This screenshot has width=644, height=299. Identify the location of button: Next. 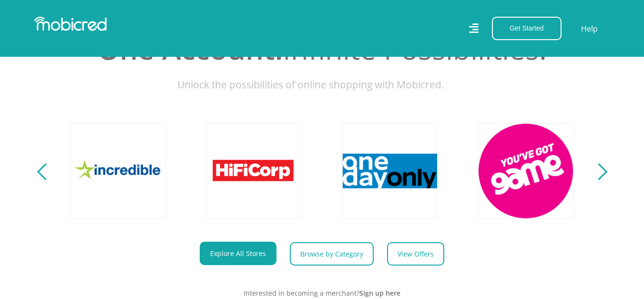
(599, 171).